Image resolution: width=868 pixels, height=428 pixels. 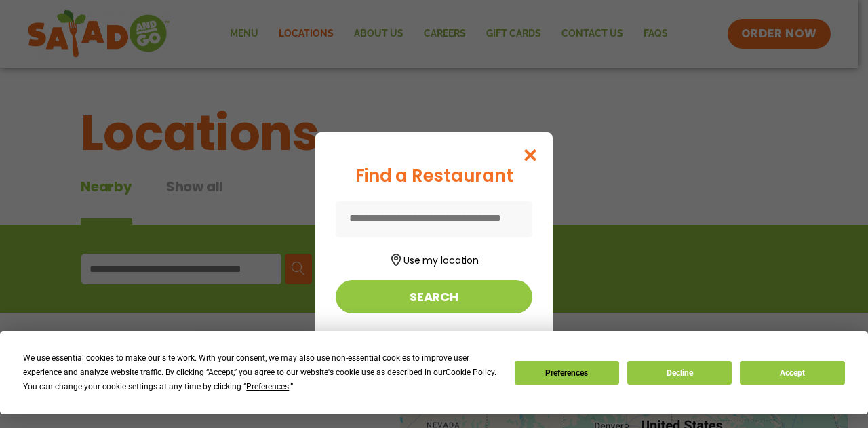 What do you see at coordinates (260, 372) in the screenshot?
I see `div: We use essential cookies to make our site work. With your consent, we may also use non-essential ...` at bounding box center [260, 372].